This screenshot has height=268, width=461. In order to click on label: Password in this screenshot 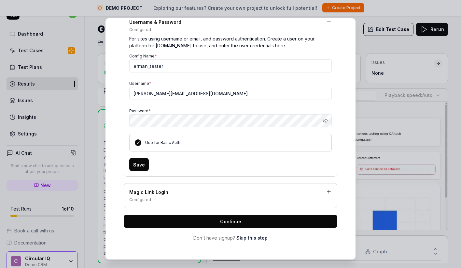, I will do `click(140, 110)`.